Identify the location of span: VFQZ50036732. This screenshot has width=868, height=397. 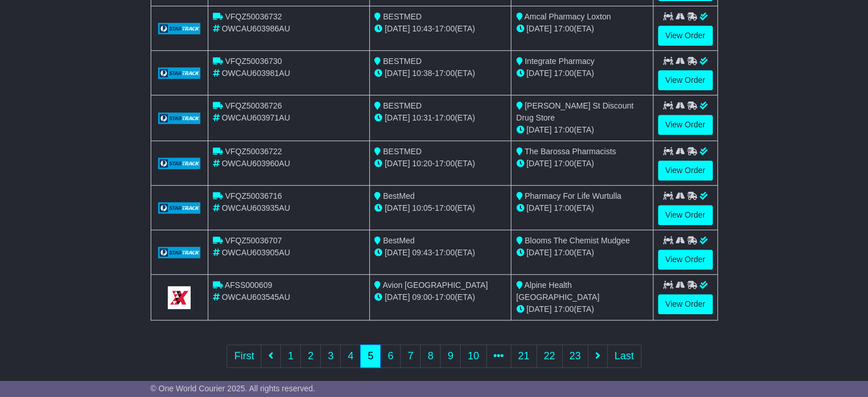
(254, 17).